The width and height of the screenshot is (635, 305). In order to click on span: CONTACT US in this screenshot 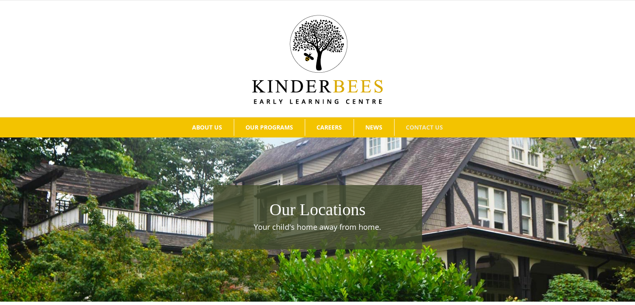, I will do `click(424, 127)`.